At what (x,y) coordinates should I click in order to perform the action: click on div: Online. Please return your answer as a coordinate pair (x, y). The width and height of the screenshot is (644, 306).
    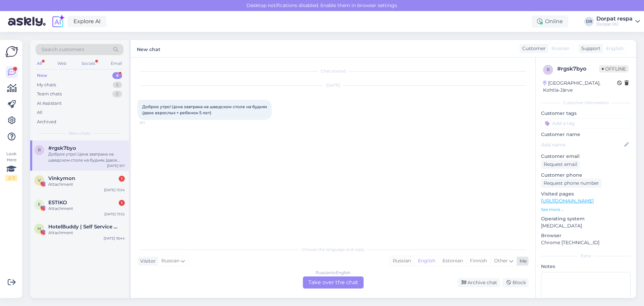
    Looking at the image, I should click on (550, 22).